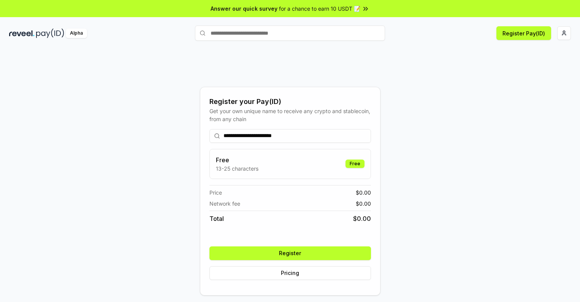  I want to click on img: reveel_dark, so click(22, 33).